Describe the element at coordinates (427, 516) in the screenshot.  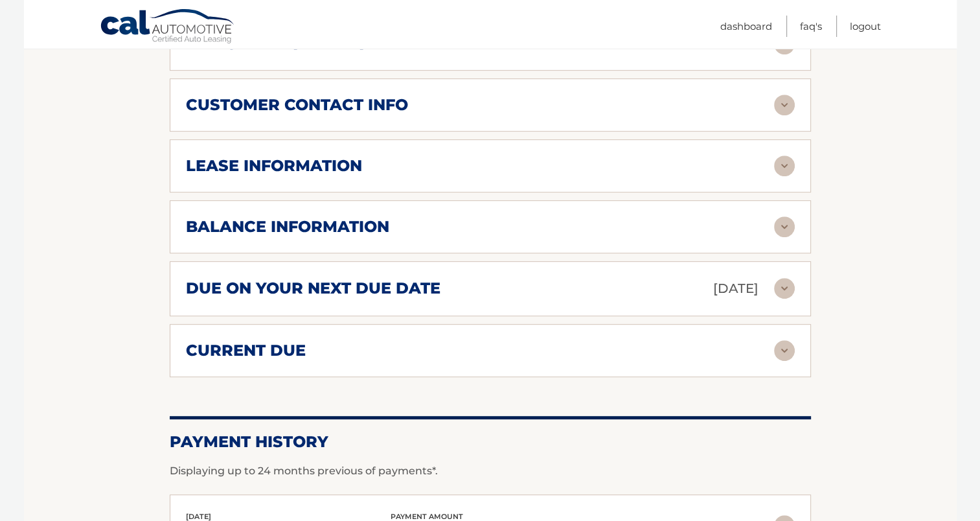
I see `span: payment amount` at that location.